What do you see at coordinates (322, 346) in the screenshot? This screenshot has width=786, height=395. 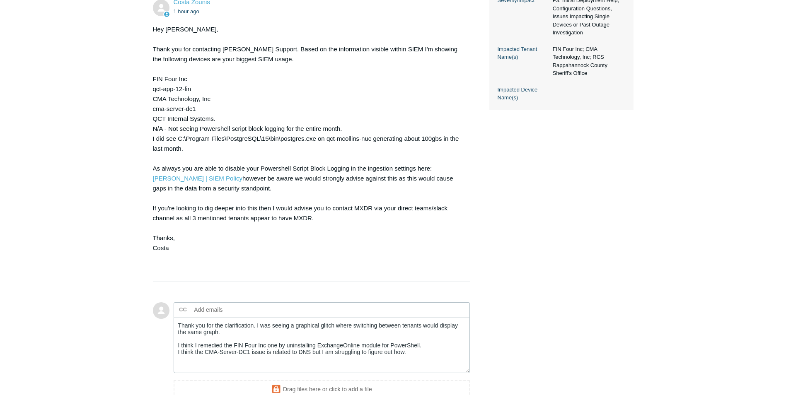 I see `textarea: Add your reply` at bounding box center [322, 346].